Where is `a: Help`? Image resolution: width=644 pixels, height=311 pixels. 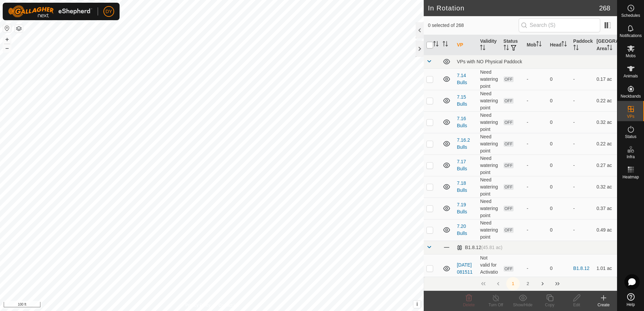
a: Help is located at coordinates (631, 300).